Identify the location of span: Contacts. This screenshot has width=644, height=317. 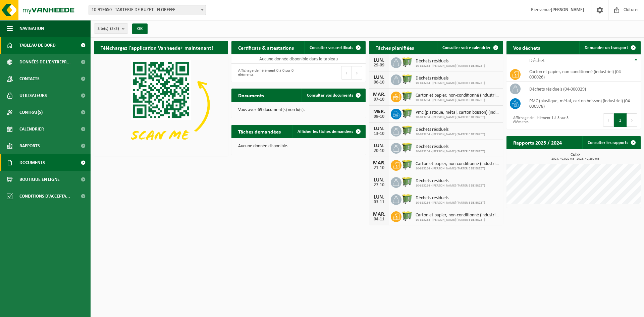
(29, 79).